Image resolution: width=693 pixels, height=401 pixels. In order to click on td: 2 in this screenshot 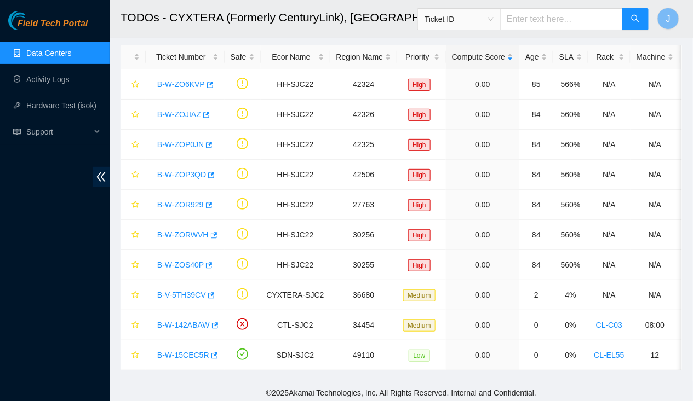, I will do `click(536, 295)`.